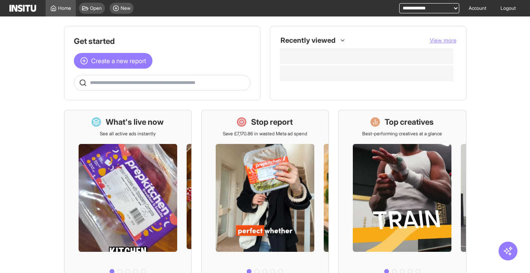 Image resolution: width=530 pixels, height=273 pixels. What do you see at coordinates (265, 134) in the screenshot?
I see `p: Save £7,170.86 in wasted Meta ad spend` at bounding box center [265, 134].